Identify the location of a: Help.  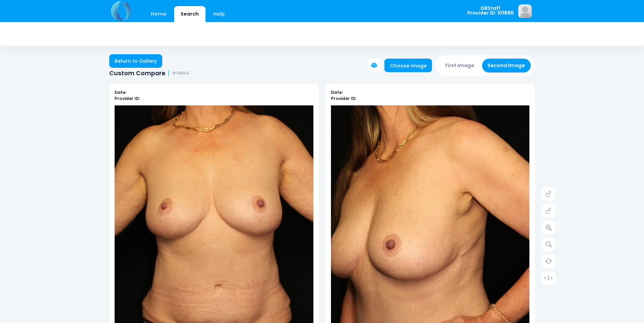
(219, 14).